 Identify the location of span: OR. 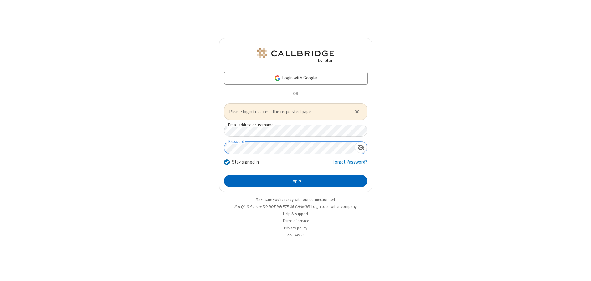
(295, 94).